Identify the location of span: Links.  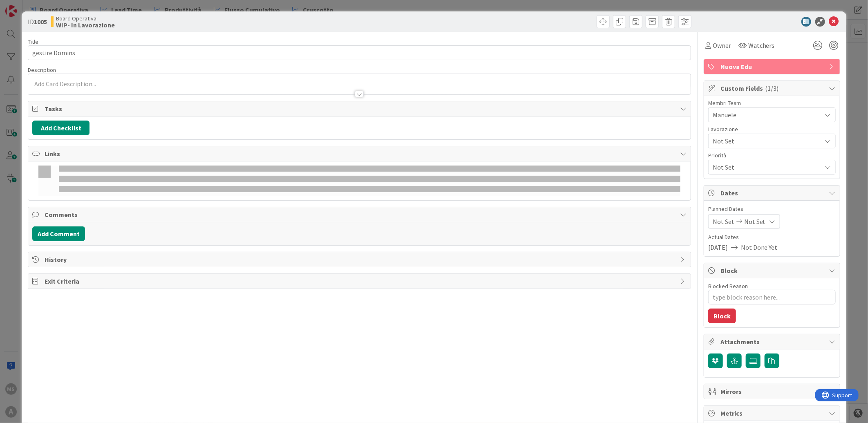
(360, 153).